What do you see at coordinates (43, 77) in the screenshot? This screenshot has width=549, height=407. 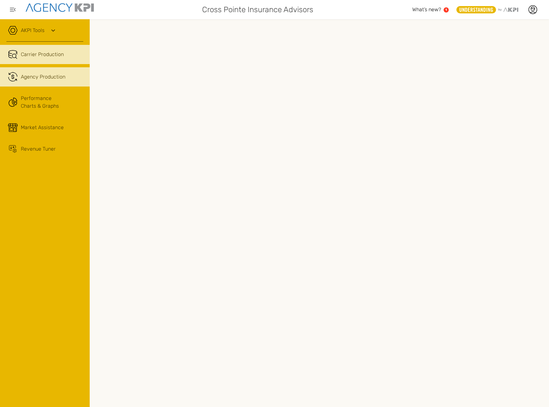 I see `span: Agency Production` at bounding box center [43, 77].